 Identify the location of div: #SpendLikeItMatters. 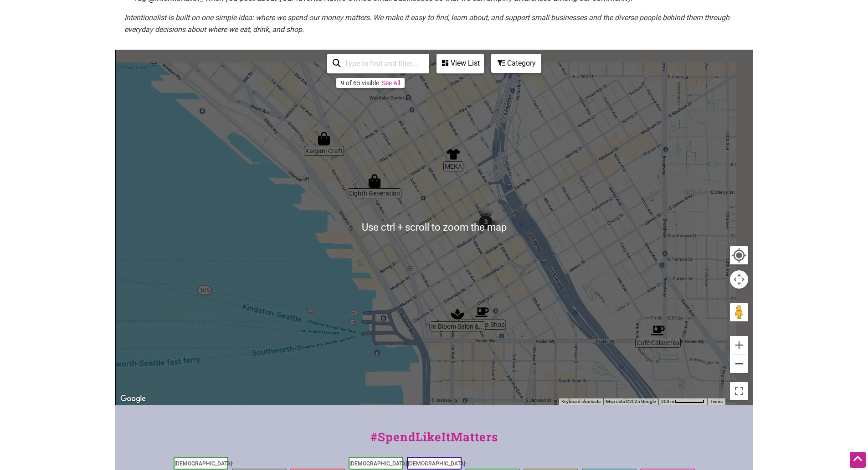
(434, 441).